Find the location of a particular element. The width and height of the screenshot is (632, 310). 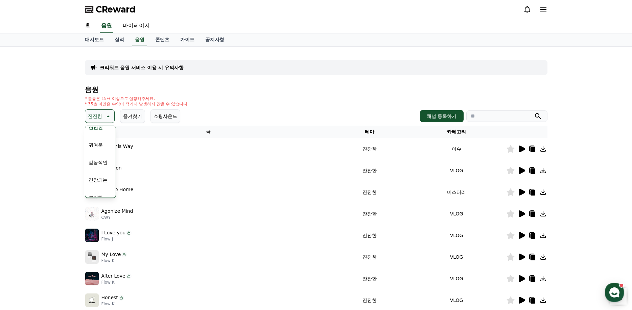

p: After Love is located at coordinates (113, 276).